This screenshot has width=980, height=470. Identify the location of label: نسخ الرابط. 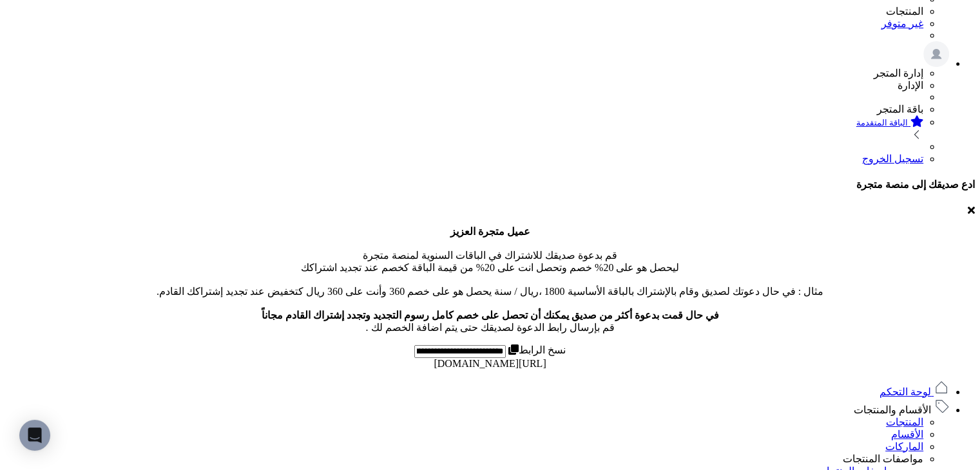
(535, 350).